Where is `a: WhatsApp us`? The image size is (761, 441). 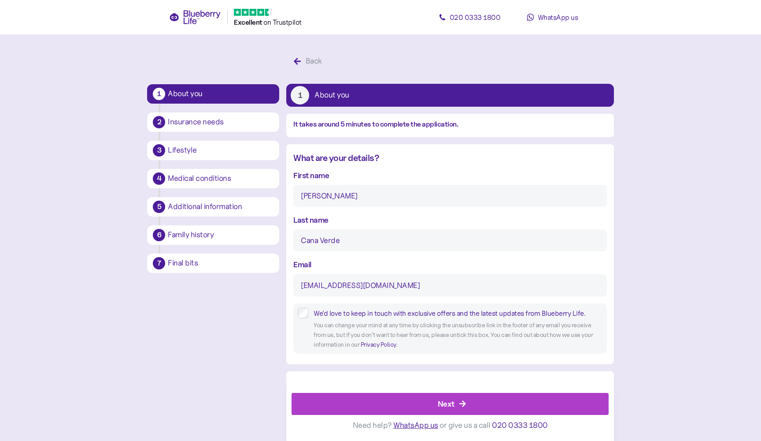 a: WhatsApp us is located at coordinates (553, 17).